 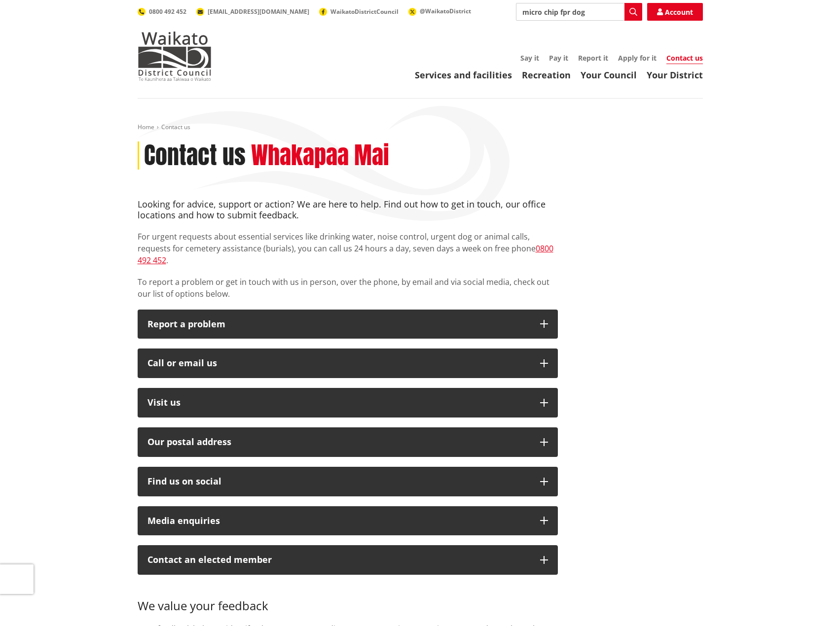 I want to click on a: Your District, so click(x=675, y=75).